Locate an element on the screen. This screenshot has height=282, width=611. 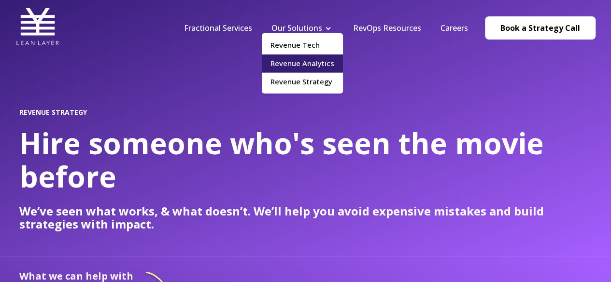
a: Revenue Analytics is located at coordinates (302, 63).